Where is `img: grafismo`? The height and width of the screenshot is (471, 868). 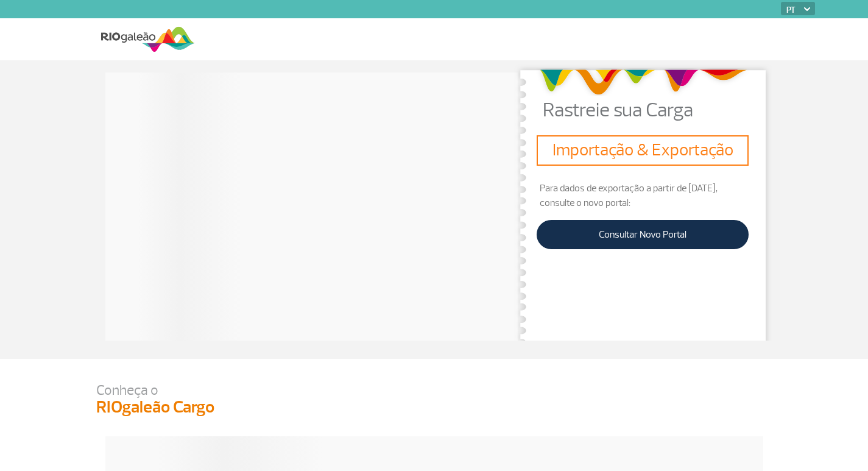
img: grafismo is located at coordinates (642, 82).